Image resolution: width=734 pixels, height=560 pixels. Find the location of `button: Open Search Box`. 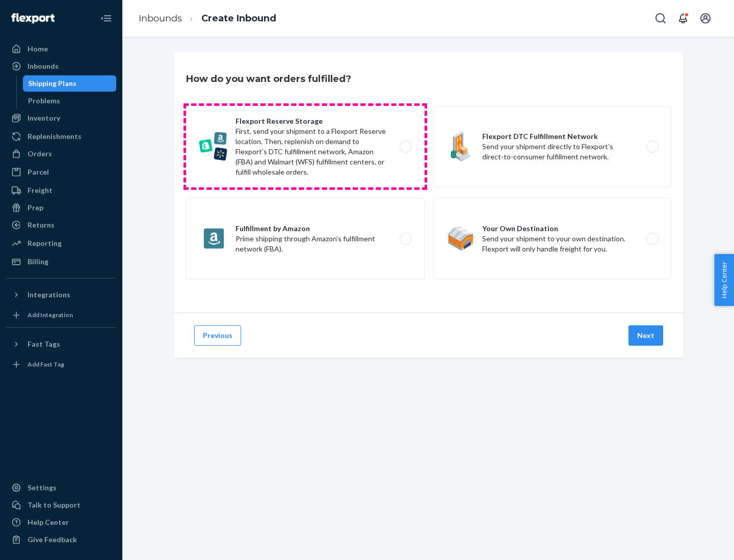

button: Open Search Box is located at coordinates (660, 19).